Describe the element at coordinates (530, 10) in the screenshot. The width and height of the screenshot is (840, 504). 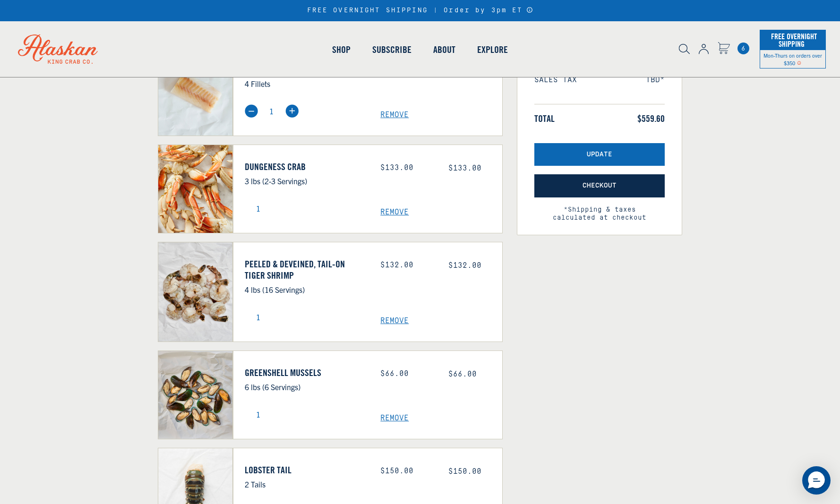
I see `a: Announcement Bar Modal` at that location.